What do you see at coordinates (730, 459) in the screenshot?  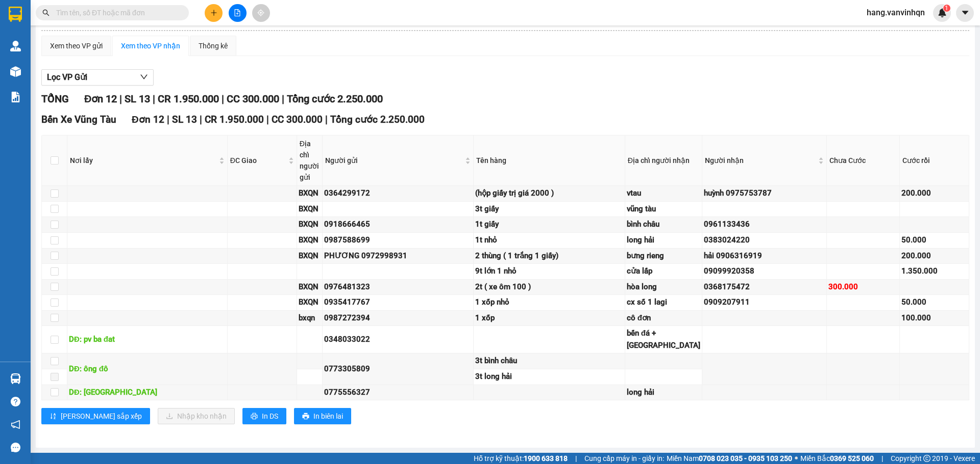 I see `span: Miền Nam` at bounding box center [730, 459].